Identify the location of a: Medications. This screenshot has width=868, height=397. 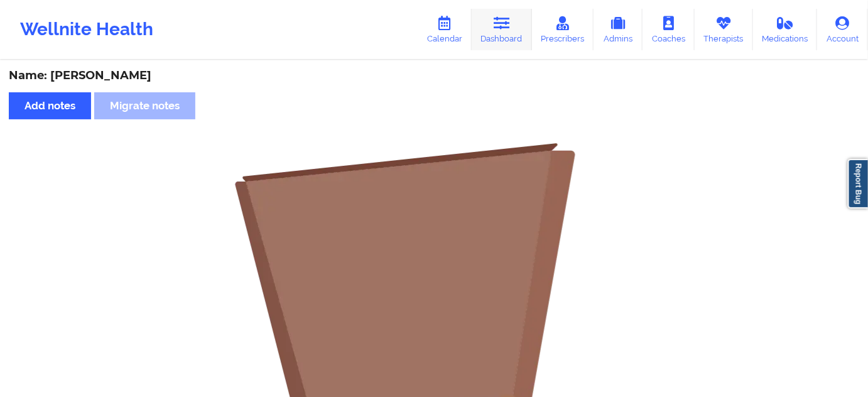
(785, 30).